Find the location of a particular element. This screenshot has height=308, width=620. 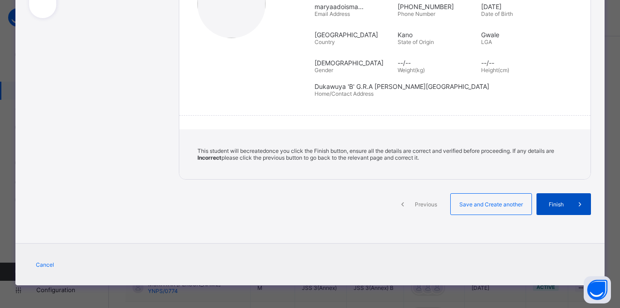

span: This student will be created once you click the Finish button, ensure all the details are correct... is located at coordinates (376, 154).